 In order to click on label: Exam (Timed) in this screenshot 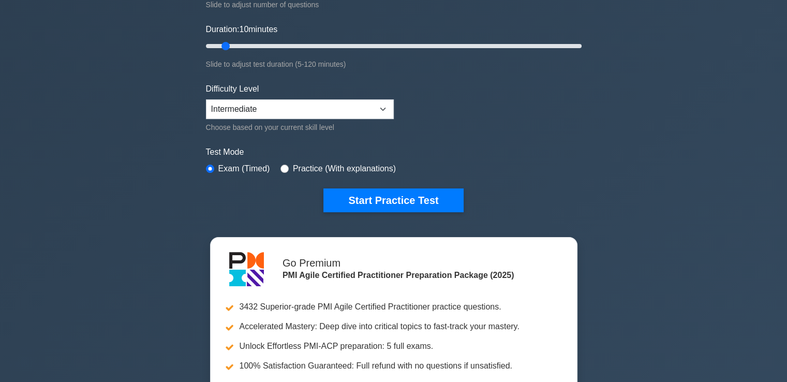, I will do `click(244, 169)`.